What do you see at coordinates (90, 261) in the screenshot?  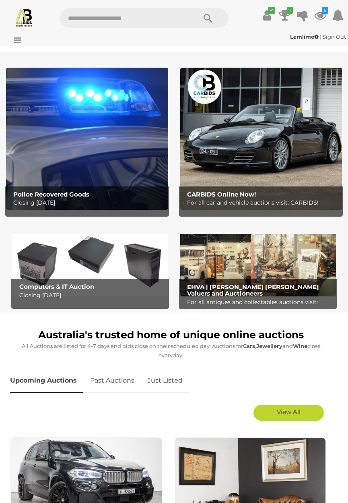 I see `img: Computers & IT Auction` at bounding box center [90, 261].